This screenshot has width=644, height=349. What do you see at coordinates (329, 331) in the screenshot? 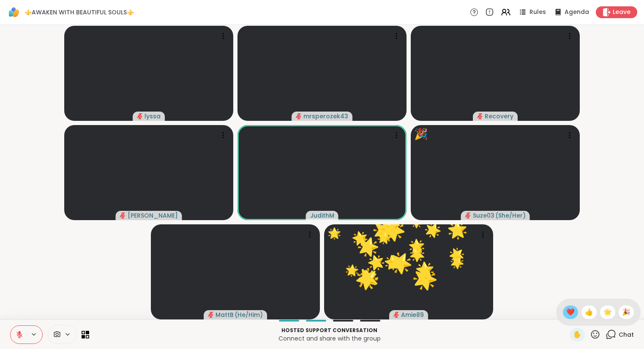
I see `p: Hosted support conversation` at bounding box center [329, 331].